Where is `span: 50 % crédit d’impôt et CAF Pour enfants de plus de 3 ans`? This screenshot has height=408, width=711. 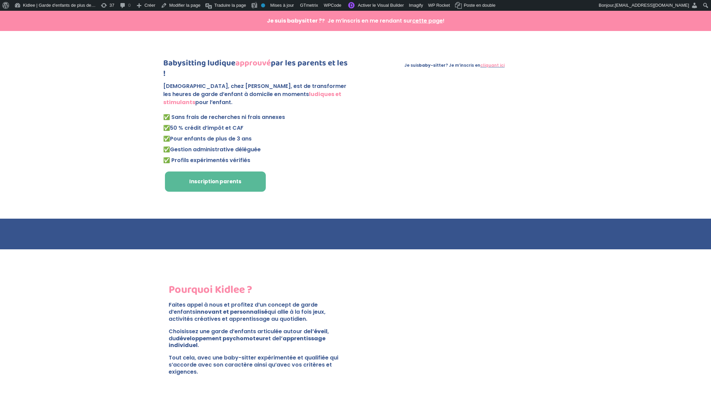
span: 50 % crédit d’impôt et CAF Pour enfants de plus de 3 ans is located at coordinates (207, 133).